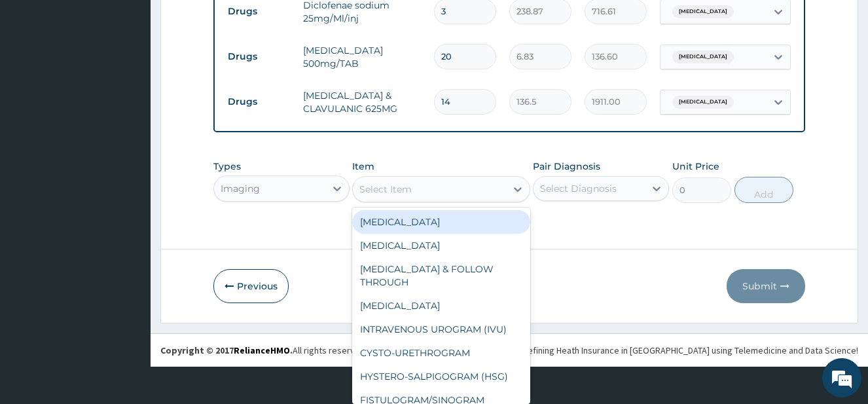  I want to click on label: Item, so click(363, 166).